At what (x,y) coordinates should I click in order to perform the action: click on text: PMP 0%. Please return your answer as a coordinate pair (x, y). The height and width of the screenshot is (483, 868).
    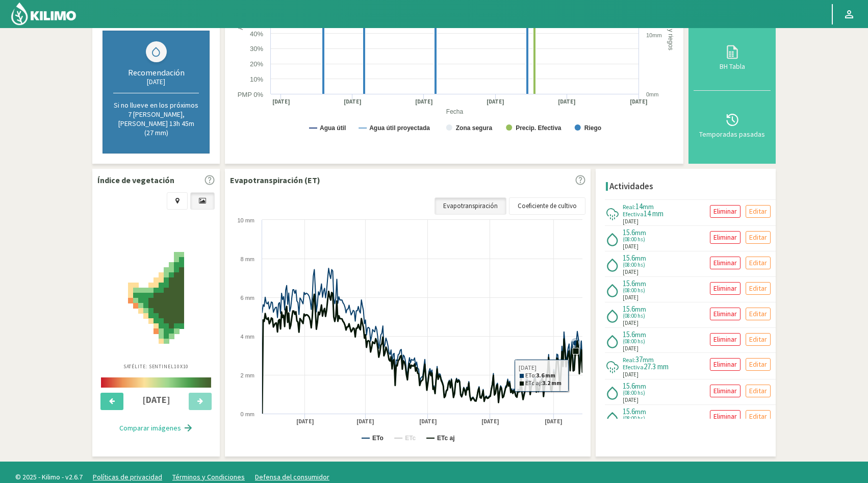
    Looking at the image, I should click on (251, 94).